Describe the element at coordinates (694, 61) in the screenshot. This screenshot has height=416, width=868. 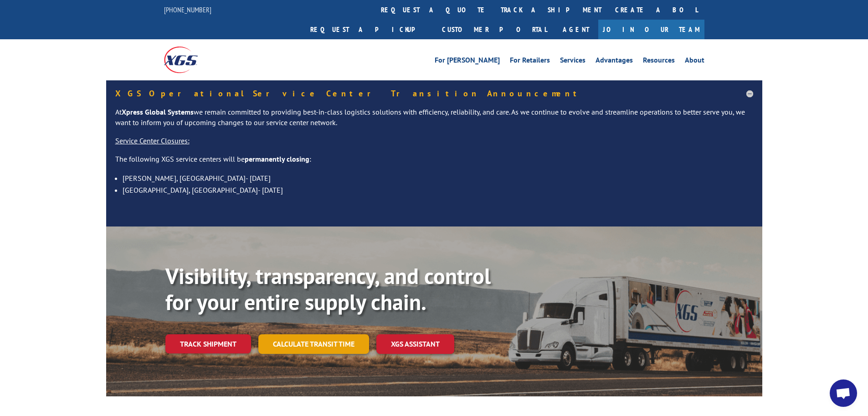
I see `a: About` at that location.